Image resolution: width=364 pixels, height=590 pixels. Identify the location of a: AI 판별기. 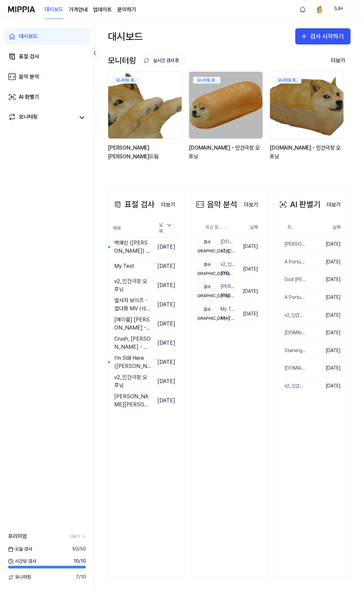
(47, 97).